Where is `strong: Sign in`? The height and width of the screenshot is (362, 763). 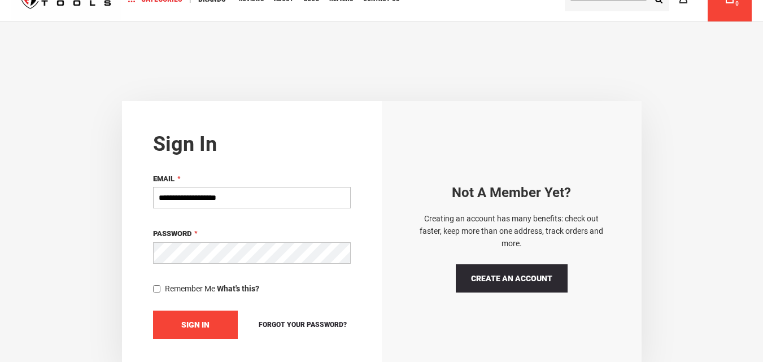
strong: Sign in is located at coordinates (185, 144).